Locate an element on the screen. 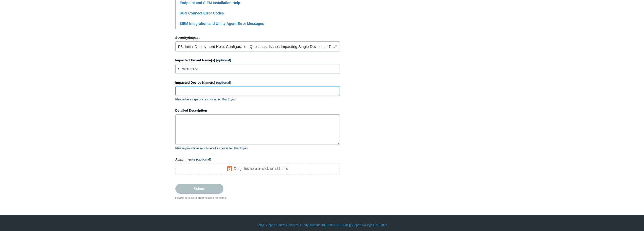 This screenshot has height=231, width=644. p: Please provide as much detail as possible. Thank you. is located at coordinates (257, 148).